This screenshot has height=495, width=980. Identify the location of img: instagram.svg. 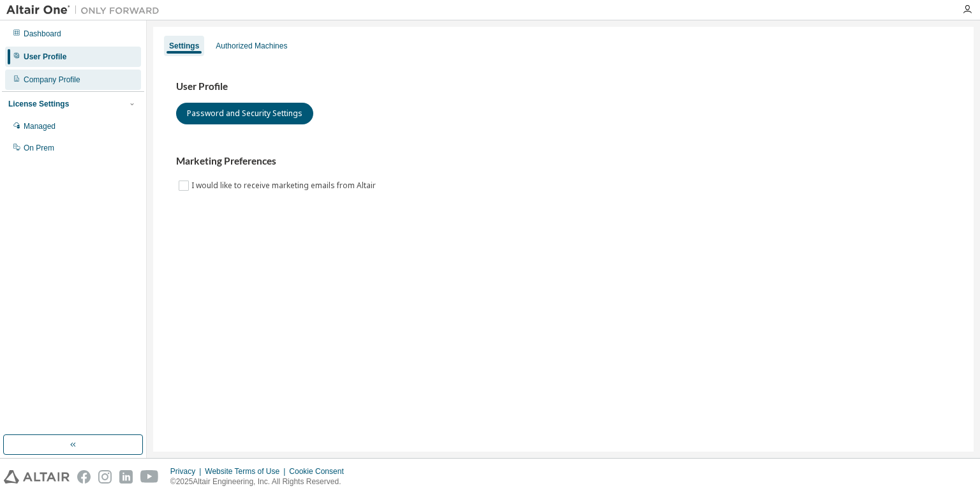
(104, 476).